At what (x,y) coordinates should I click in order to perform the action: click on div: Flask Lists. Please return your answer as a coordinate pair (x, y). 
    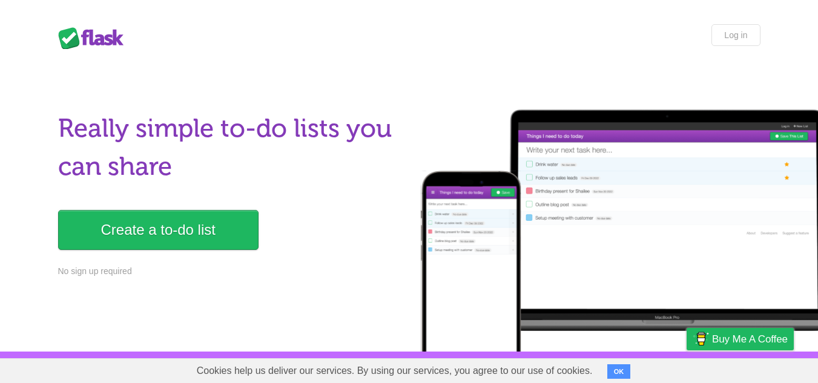
    Looking at the image, I should click on (94, 38).